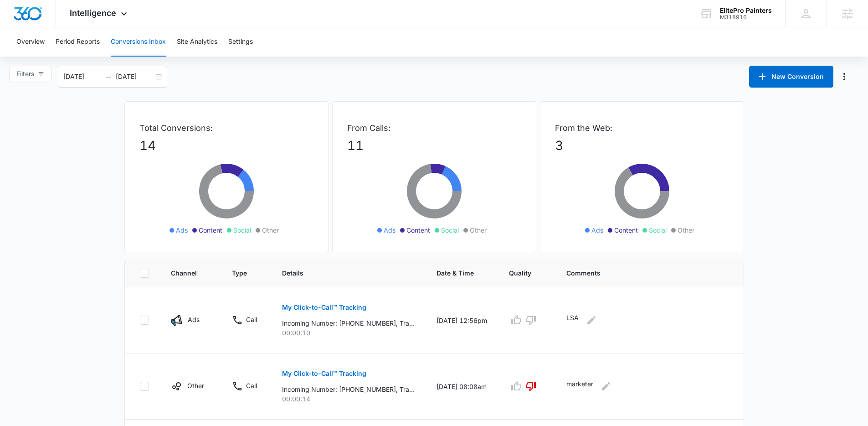 The width and height of the screenshot is (868, 426). I want to click on p: 14, so click(227, 146).